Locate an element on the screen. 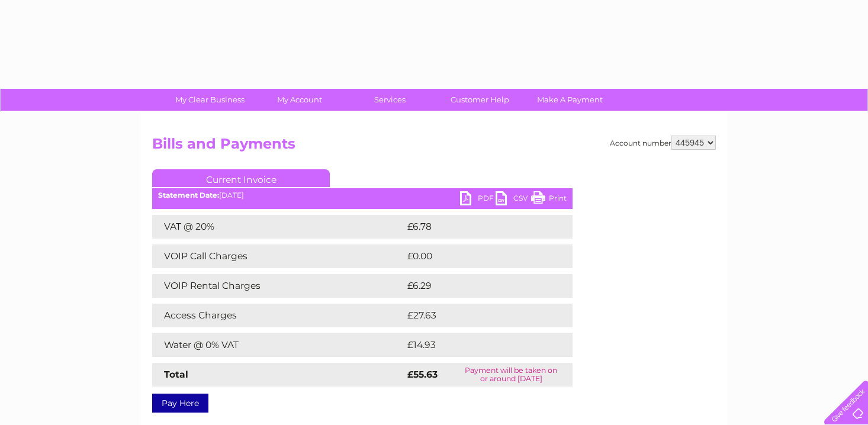  b: Statement Date: is located at coordinates (188, 195).